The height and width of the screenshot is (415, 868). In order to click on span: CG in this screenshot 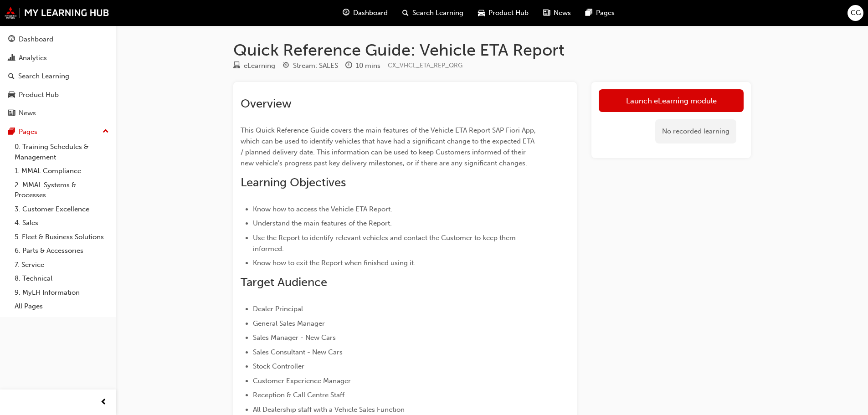, I will do `click(855, 13)`.